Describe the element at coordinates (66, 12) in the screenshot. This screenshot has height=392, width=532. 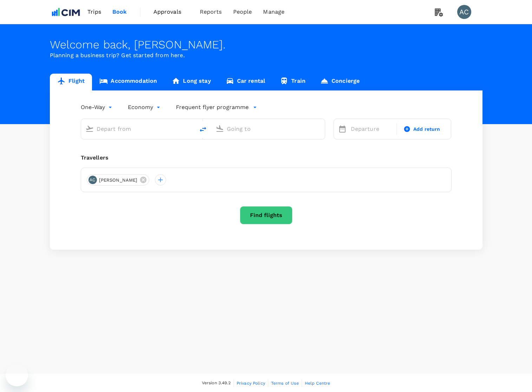
I see `img: CIM ENVIRONMENTAL PTY LTD` at that location.